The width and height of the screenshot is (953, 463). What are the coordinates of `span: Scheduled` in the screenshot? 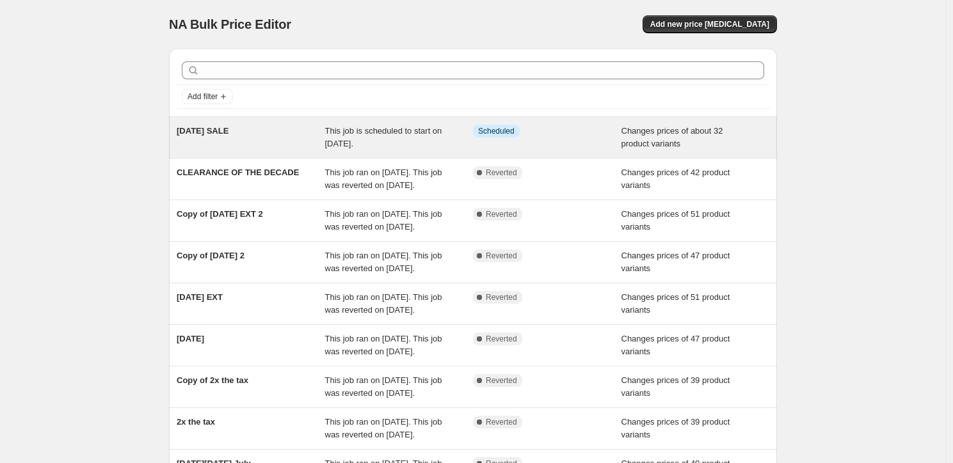 It's located at (496, 131).